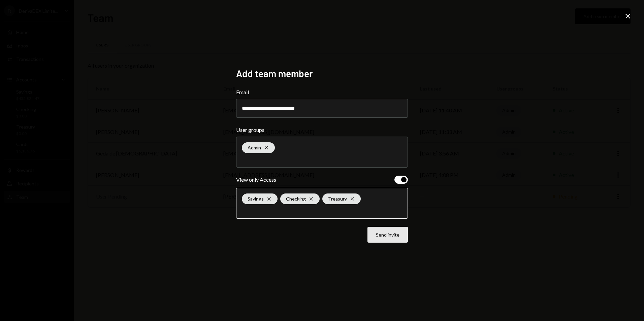  I want to click on label: User groups, so click(322, 130).